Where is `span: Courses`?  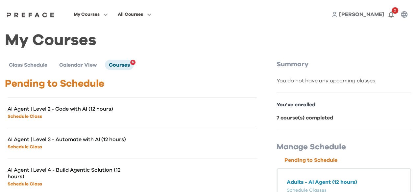
span: Courses is located at coordinates (119, 65).